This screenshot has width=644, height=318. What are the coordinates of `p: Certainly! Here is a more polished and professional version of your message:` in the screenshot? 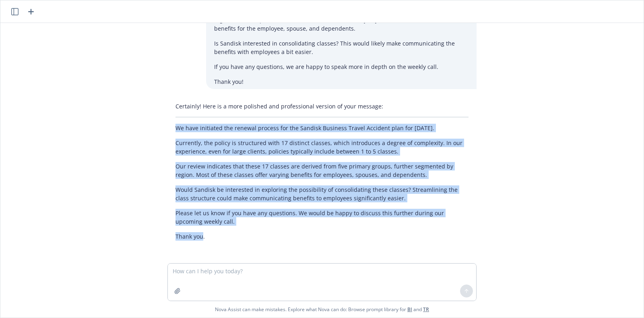 It's located at (322, 106).